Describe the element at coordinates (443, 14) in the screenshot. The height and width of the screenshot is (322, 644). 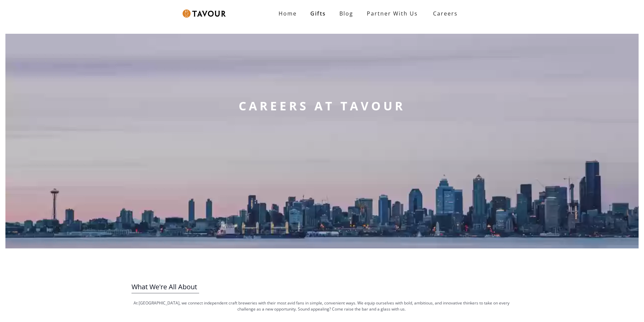
I see `a: Careers` at that location.